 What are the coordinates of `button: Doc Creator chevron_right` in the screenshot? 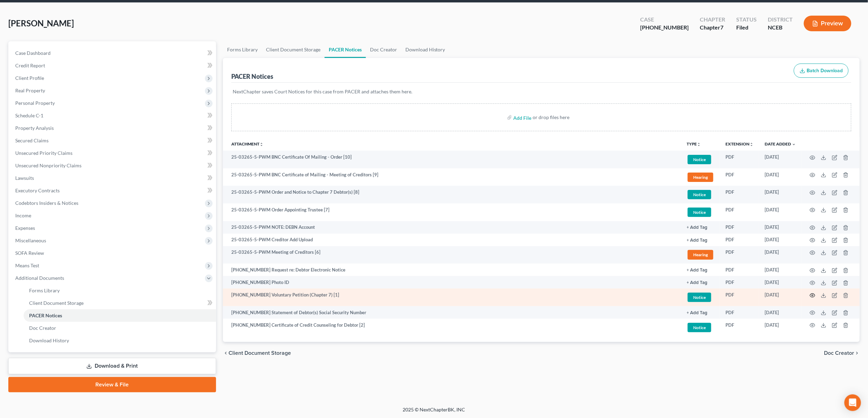 It's located at (841, 353).